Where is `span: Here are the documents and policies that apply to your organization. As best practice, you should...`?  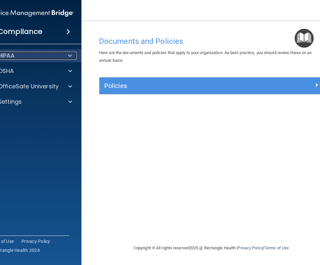
span: Here are the documents and policies that apply to your organization. As best practice, you should... is located at coordinates (205, 56).